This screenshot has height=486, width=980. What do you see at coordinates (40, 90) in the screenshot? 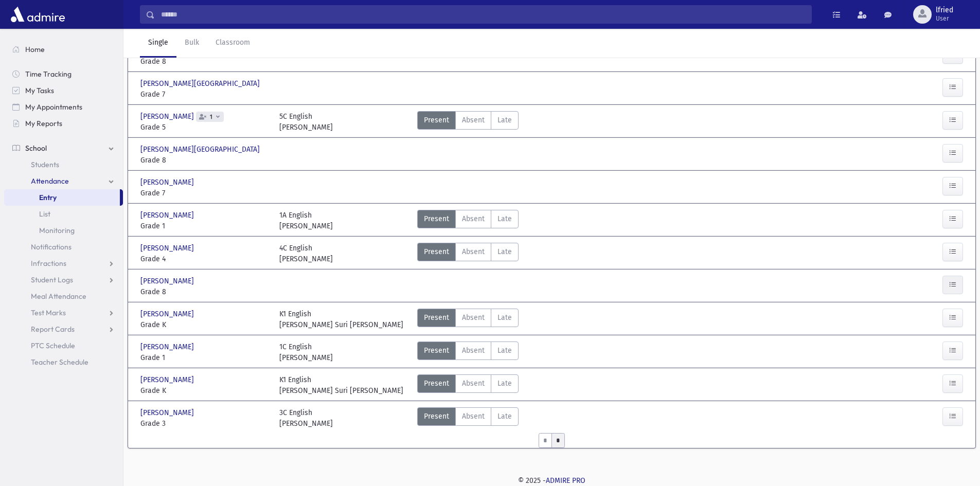
I see `span: My Tasks` at bounding box center [40, 90].